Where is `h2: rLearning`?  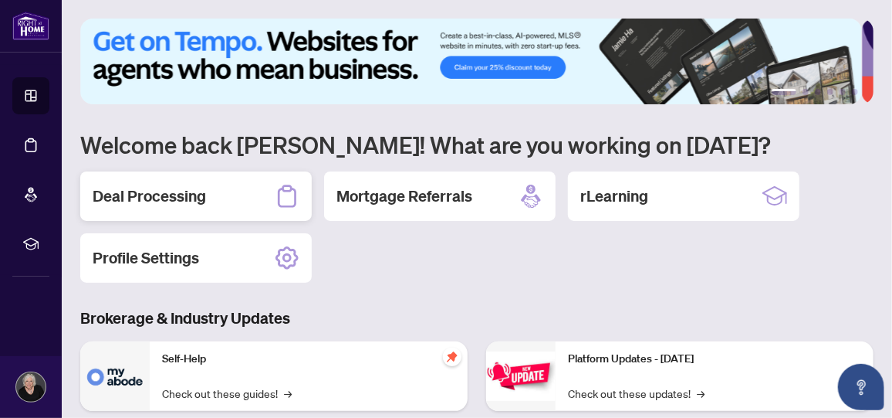
h2: rLearning is located at coordinates (614, 196).